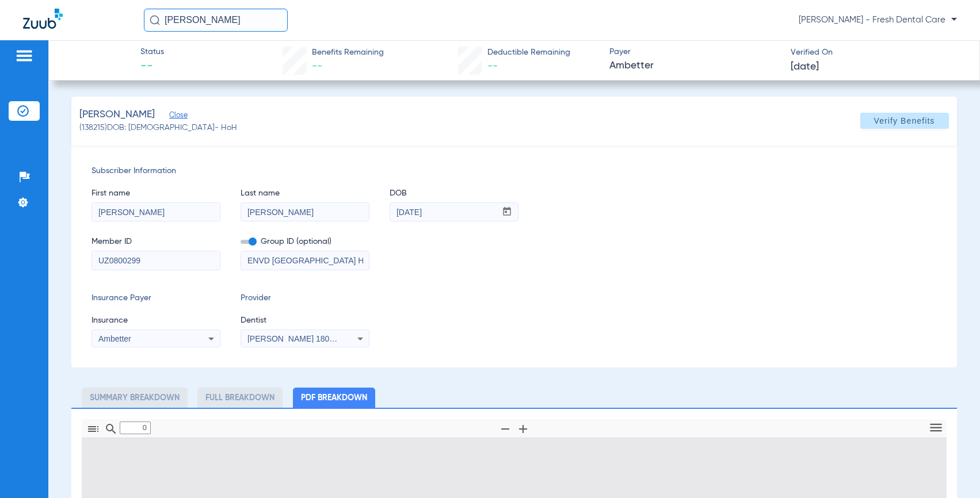 Image resolution: width=980 pixels, height=498 pixels. I want to click on pdf-shy-button: Toggle Sidebar, so click(93, 433).